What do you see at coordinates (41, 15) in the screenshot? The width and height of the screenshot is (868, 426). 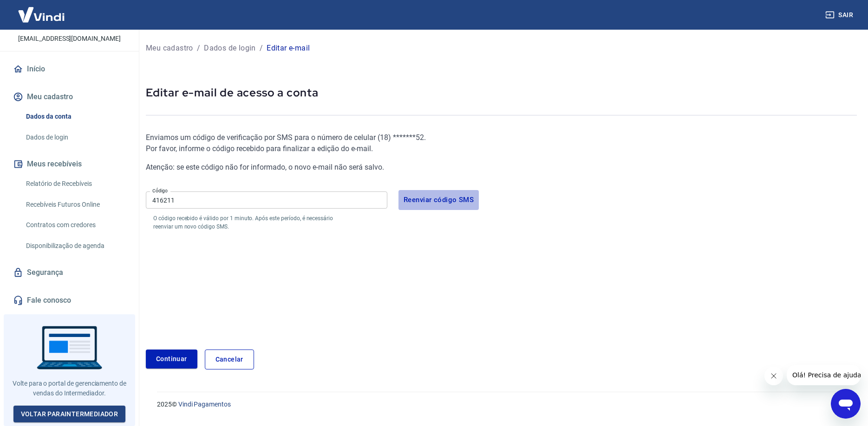 I see `img: Vindi` at bounding box center [41, 15].